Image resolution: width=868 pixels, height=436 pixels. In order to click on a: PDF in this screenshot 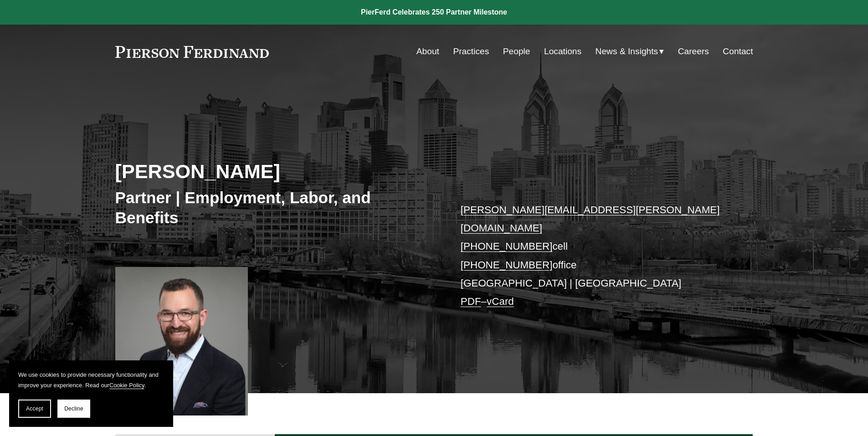, I will do `click(471, 301)`.